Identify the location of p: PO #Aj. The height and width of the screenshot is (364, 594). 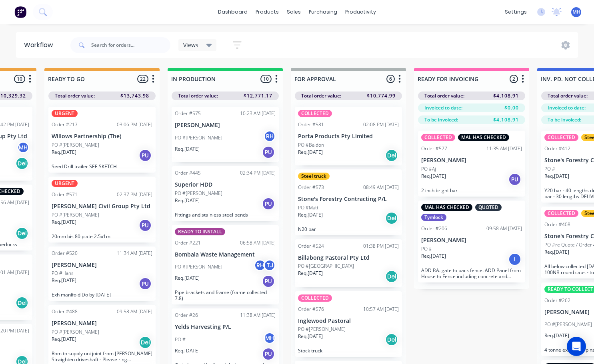
(429, 169).